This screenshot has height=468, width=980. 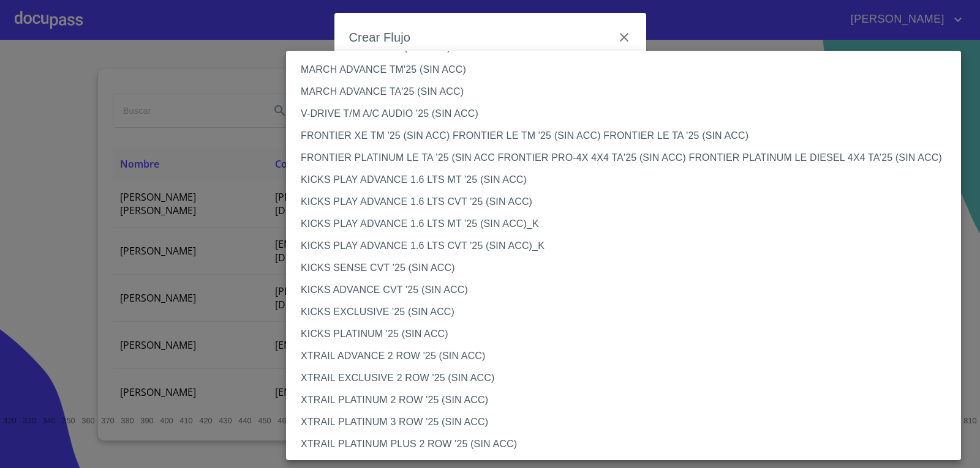 I want to click on li: KICKS PLAY ADVANCE 1.6 LTS MT '25 (SIN ACC), so click(x=628, y=180).